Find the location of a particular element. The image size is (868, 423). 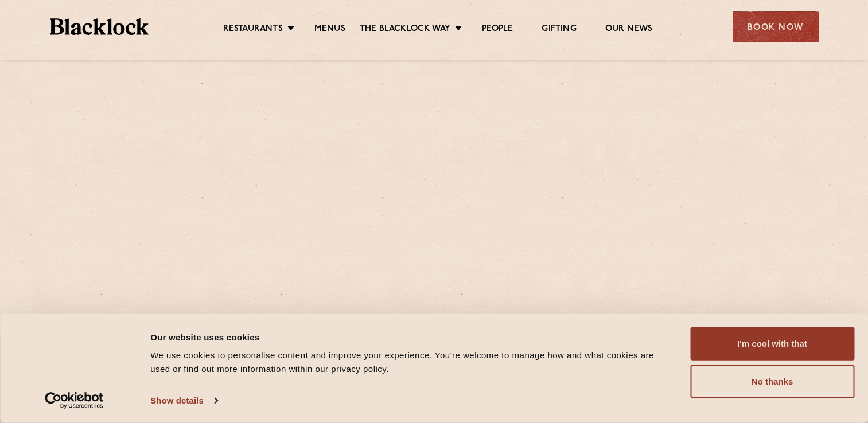

a: Our News is located at coordinates (629, 29).